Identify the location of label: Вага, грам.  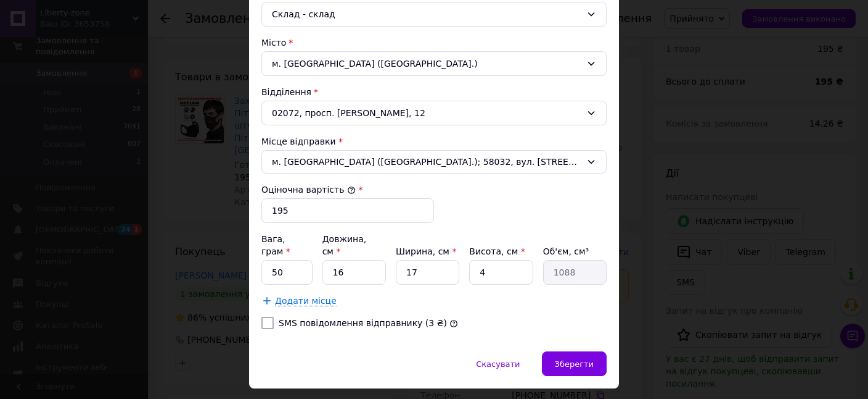
(276, 245).